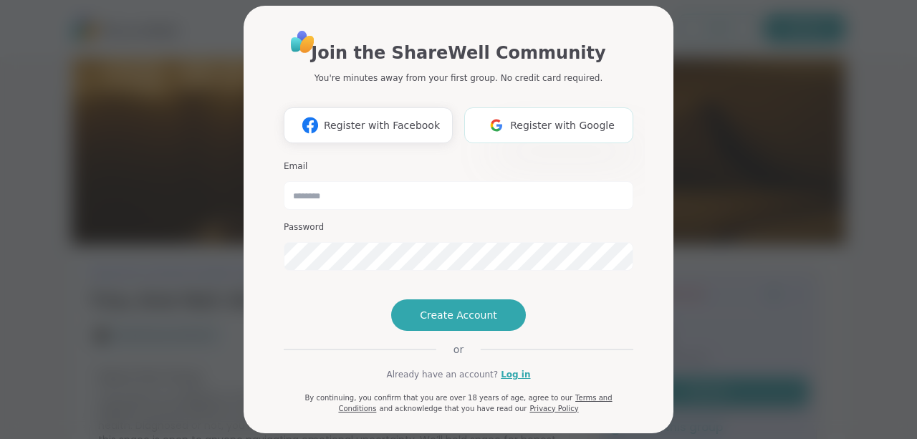 Image resolution: width=917 pixels, height=439 pixels. Describe the element at coordinates (458, 53) in the screenshot. I see `h1: Join the ShareWell Community` at that location.